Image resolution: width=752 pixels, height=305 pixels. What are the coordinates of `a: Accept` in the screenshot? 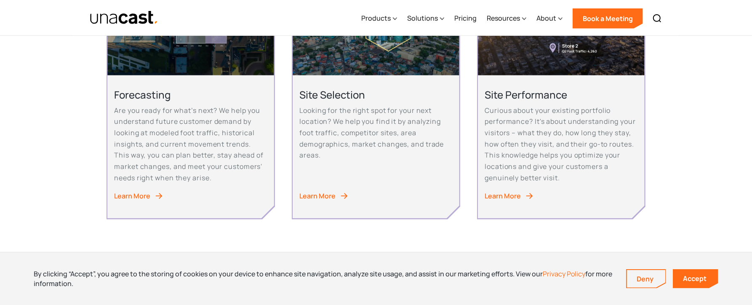 It's located at (695, 278).